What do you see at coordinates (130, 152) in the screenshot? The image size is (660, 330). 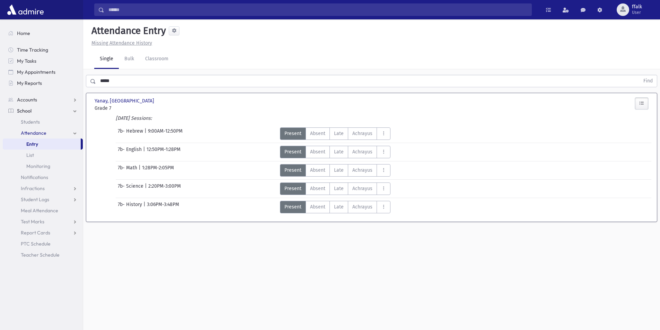 I see `span: 7b- English` at bounding box center [130, 152].